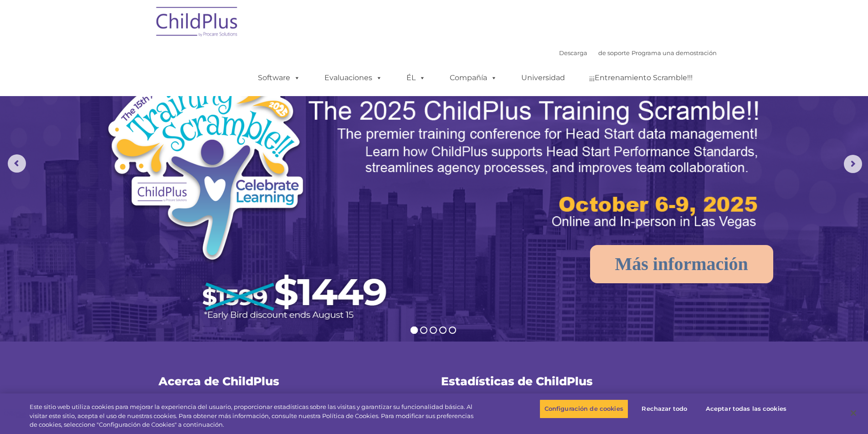 The width and height of the screenshot is (868, 434). Describe the element at coordinates (584, 409) in the screenshot. I see `button: Configuración de cookies` at that location.